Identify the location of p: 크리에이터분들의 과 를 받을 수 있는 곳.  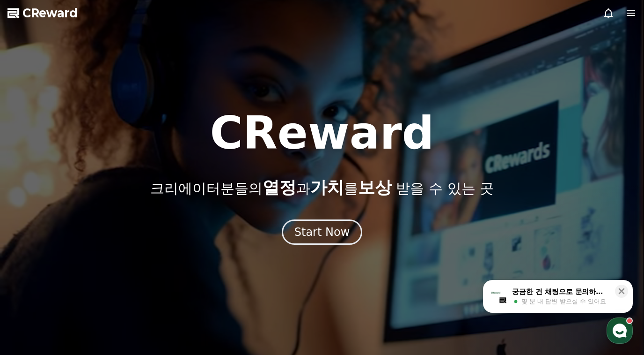
(322, 187).